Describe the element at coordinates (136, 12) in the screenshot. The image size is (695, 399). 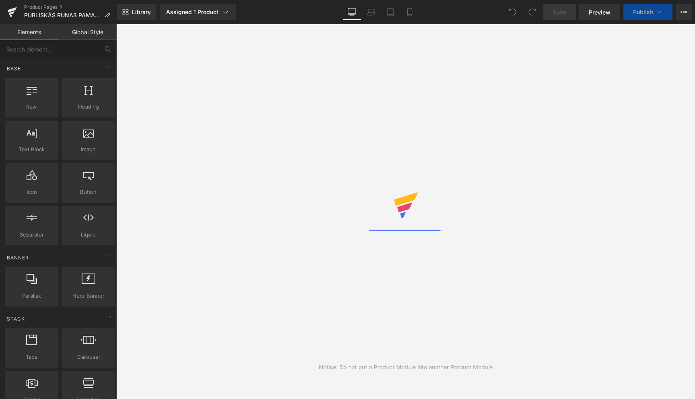
I see `a: New Library` at that location.